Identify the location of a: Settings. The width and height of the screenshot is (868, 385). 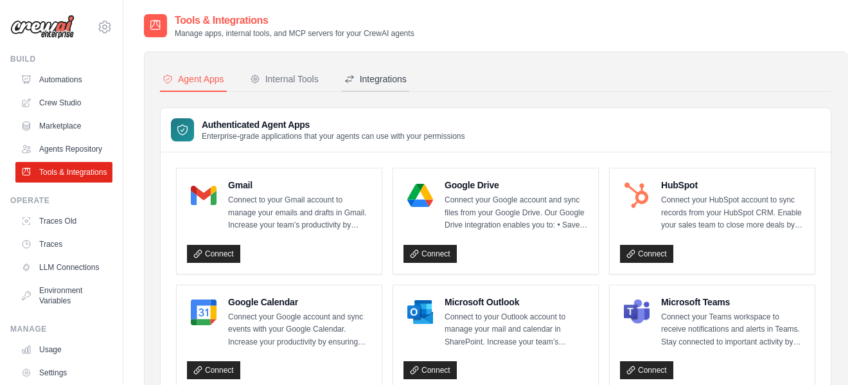
(64, 372).